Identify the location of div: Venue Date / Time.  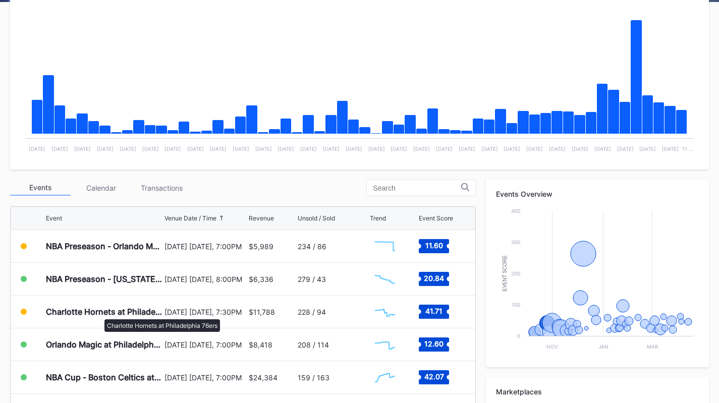
(190, 218).